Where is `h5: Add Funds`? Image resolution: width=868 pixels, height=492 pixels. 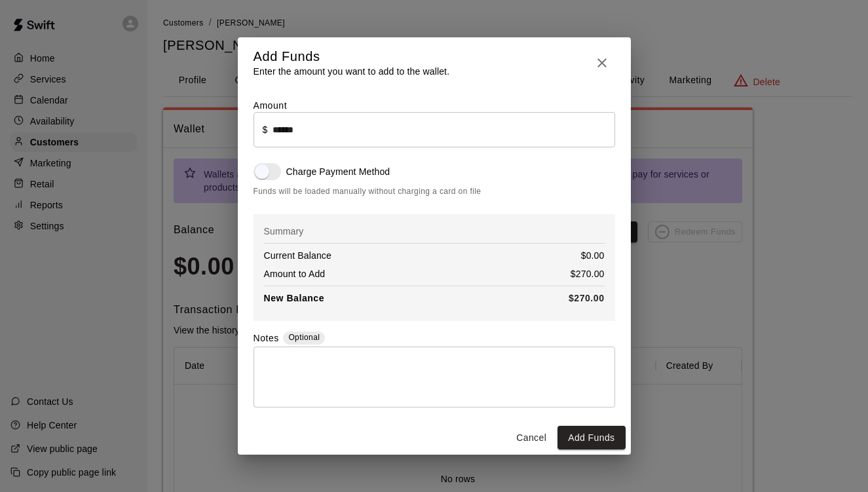
h5: Add Funds is located at coordinates (352, 56).